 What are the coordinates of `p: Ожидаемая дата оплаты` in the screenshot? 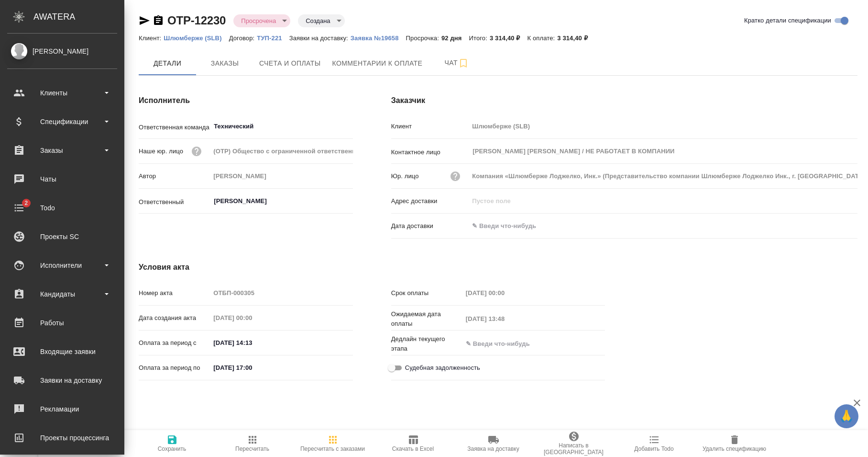 It's located at (426, 318).